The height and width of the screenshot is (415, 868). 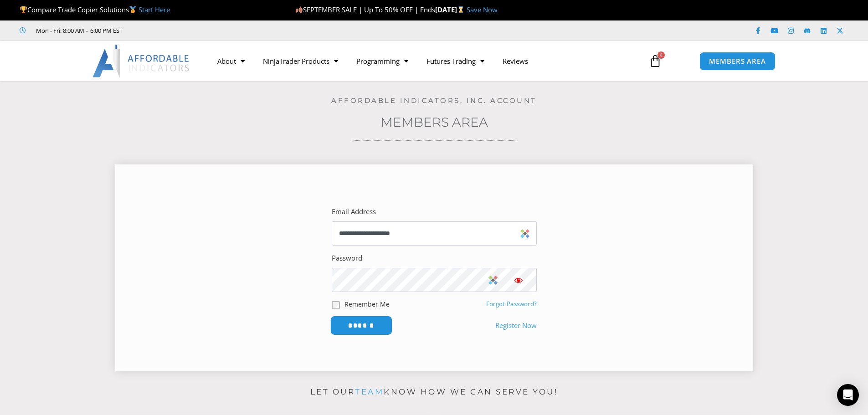 I want to click on img: LogoAI | Affordable Indicators – NinjaTrader, so click(x=141, y=61).